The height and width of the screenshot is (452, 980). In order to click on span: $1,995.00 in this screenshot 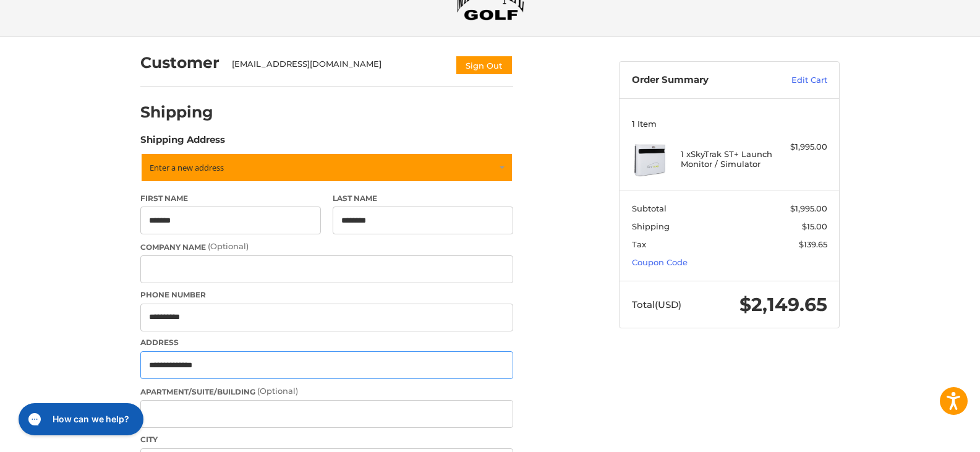, I will do `click(809, 208)`.